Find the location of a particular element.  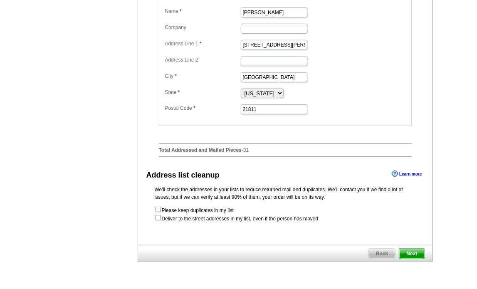

label: City is located at coordinates (202, 76).